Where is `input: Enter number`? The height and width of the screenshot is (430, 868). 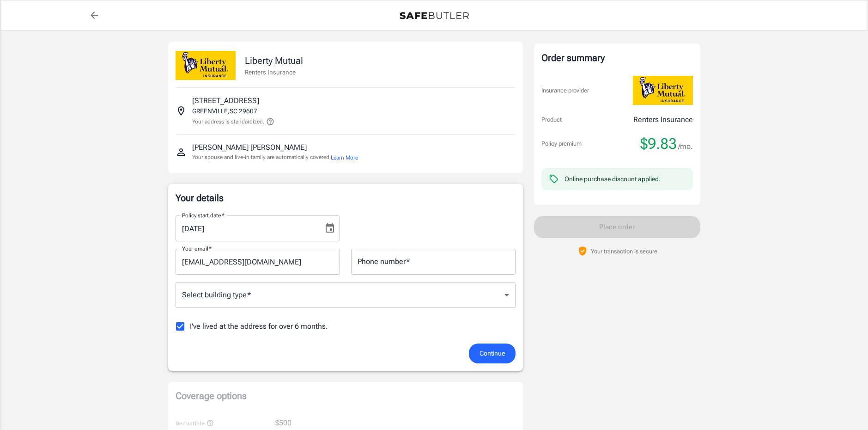 input: Enter number is located at coordinates (433, 262).